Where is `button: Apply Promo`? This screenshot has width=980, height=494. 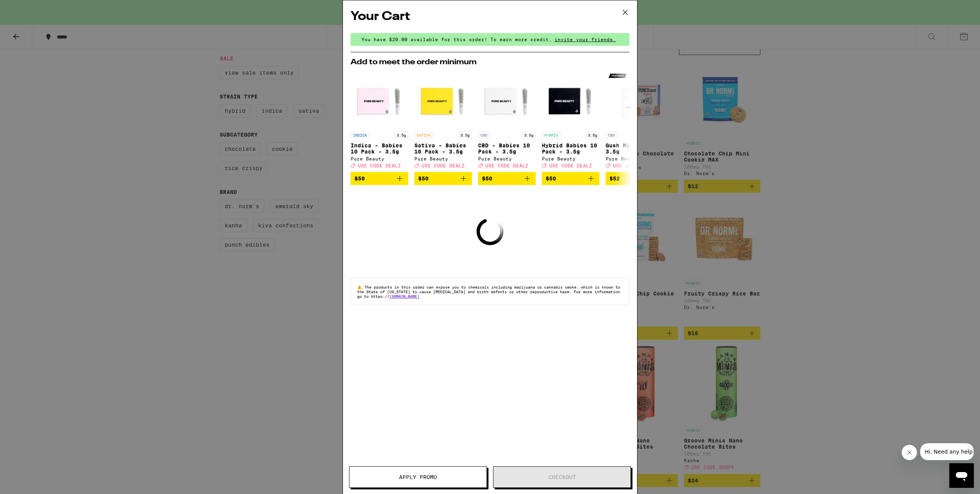 button: Apply Promo is located at coordinates (418, 477).